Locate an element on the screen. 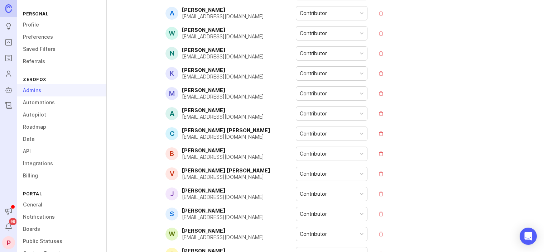 This screenshot has height=252, width=544. div: M is located at coordinates (172, 94).